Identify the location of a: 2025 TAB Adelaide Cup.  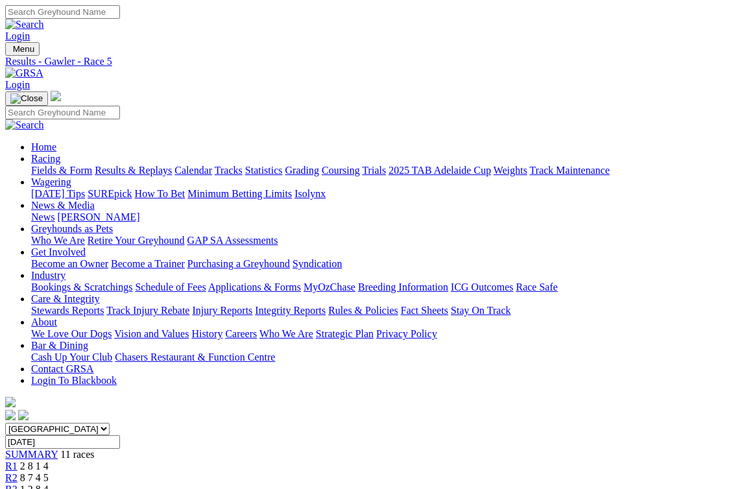
(440, 170).